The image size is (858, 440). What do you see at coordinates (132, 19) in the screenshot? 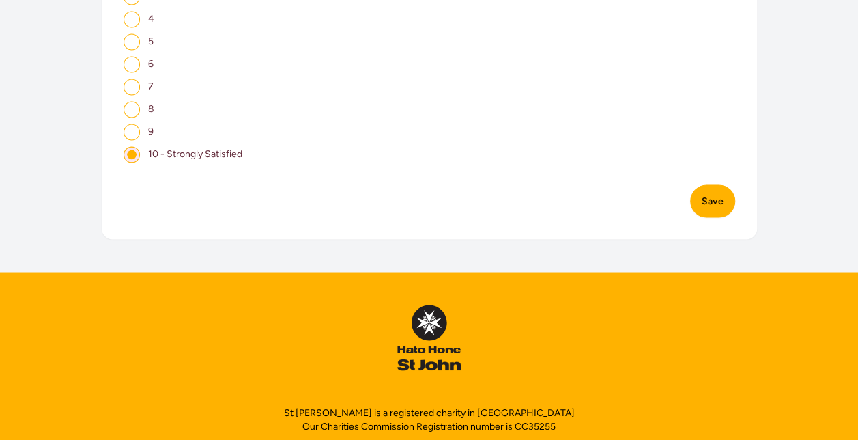
I see `input: 4` at bounding box center [132, 19].